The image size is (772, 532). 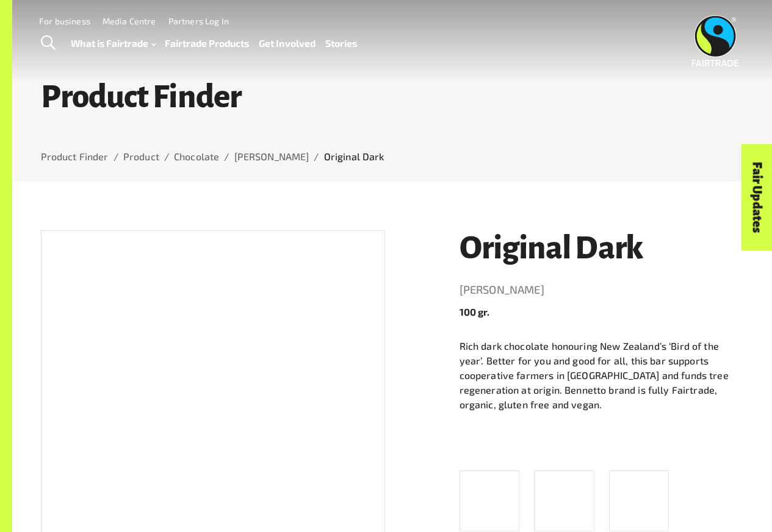 What do you see at coordinates (47, 43) in the screenshot?
I see `a: Toggle Search` at bounding box center [47, 43].